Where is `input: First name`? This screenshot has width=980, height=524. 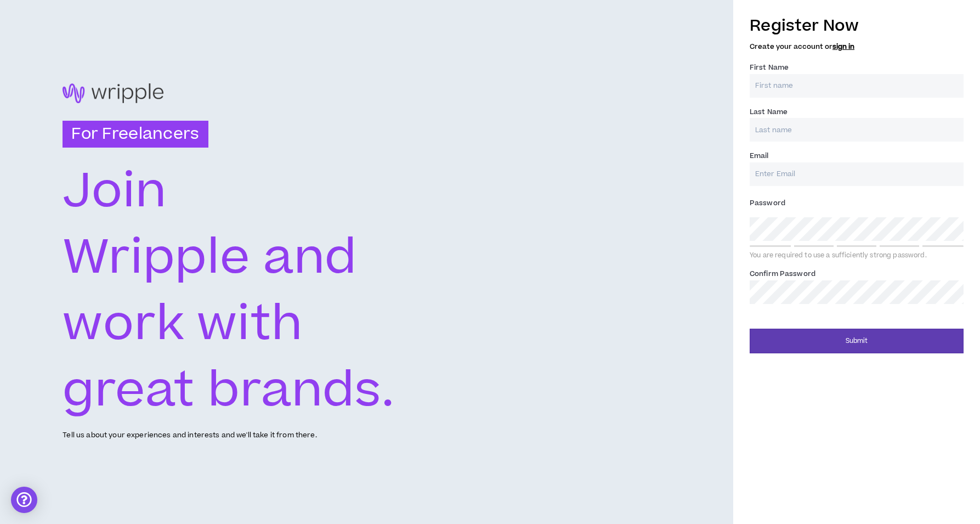
input: First name is located at coordinates (857, 85).